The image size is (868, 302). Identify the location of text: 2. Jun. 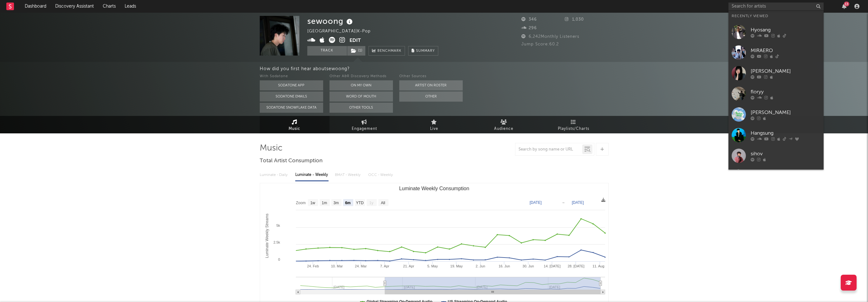
(480, 266).